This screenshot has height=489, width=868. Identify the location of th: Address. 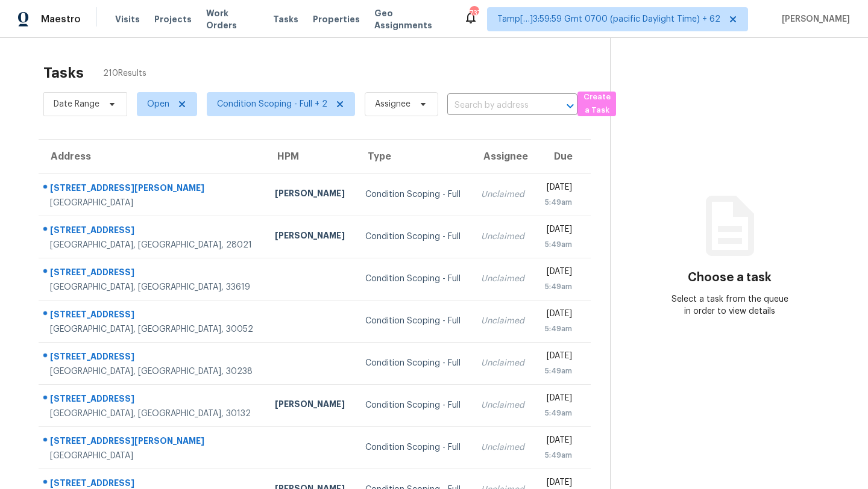
(152, 156).